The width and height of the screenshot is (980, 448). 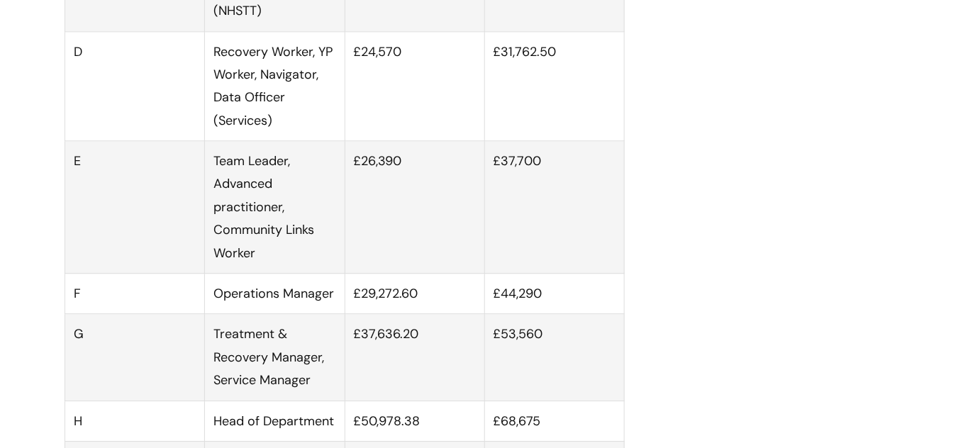 What do you see at coordinates (275, 207) in the screenshot?
I see `td: Team Leader, Advanced practitioner, Community Links Worker` at bounding box center [275, 207].